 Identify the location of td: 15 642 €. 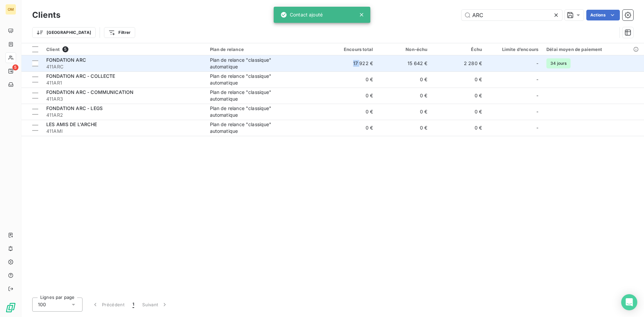
(404, 64).